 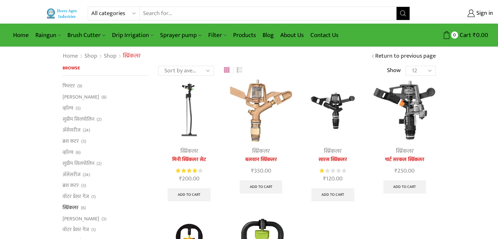 What do you see at coordinates (217, 35) in the screenshot?
I see `a: Filter` at bounding box center [217, 35].